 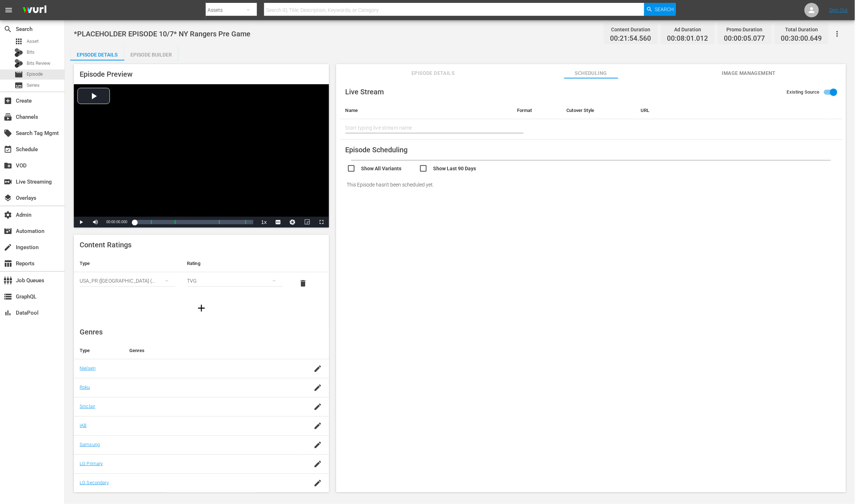 I want to click on span: Reports, so click(x=8, y=264).